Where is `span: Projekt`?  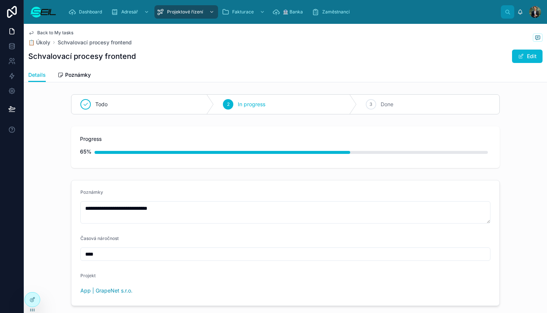 span: Projekt is located at coordinates (88, 275).